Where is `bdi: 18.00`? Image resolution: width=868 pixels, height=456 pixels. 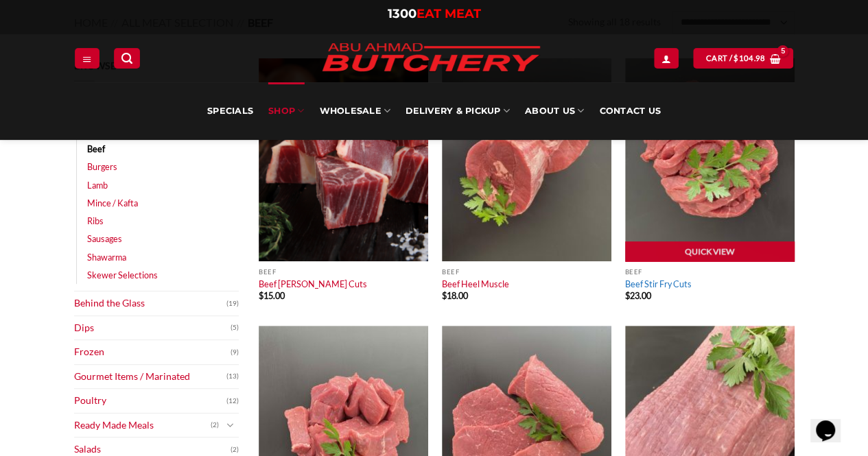 bdi: 18.00 is located at coordinates (455, 296).